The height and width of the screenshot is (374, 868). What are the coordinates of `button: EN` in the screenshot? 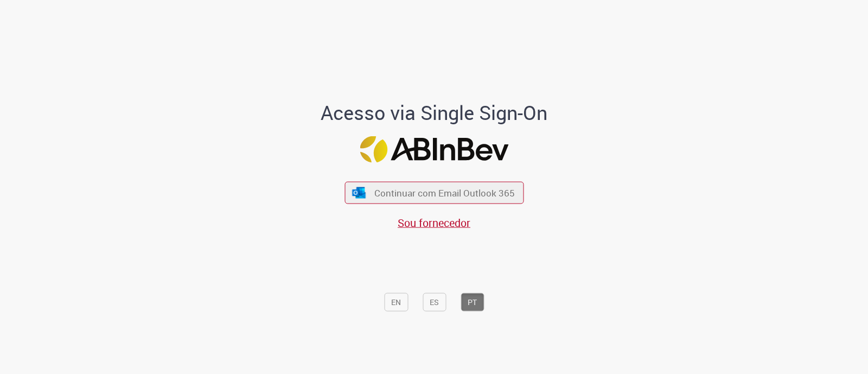 It's located at (396, 302).